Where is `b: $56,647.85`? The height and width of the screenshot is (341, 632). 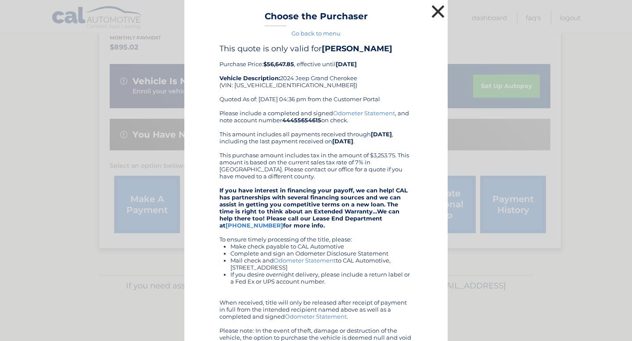
b: $56,647.85 is located at coordinates (278, 64).